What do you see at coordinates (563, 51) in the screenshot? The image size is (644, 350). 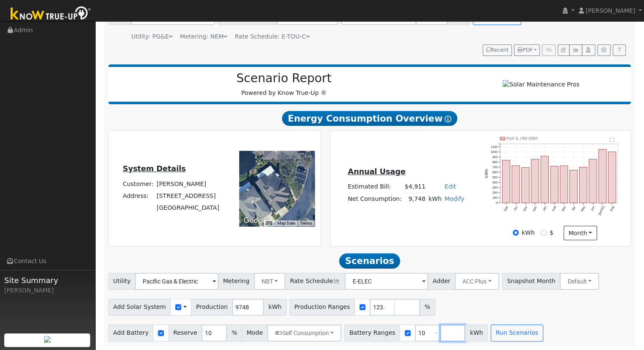 I see `button: Edit User` at bounding box center [563, 51].